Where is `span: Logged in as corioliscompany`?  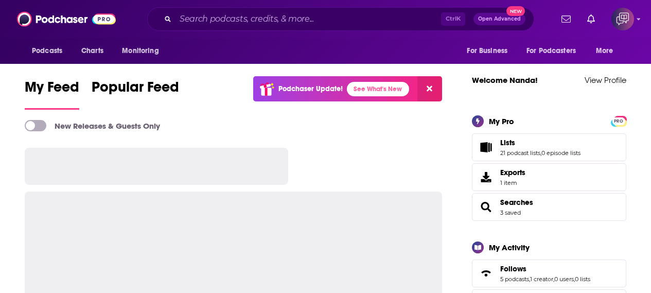 span: Logged in as corioliscompany is located at coordinates (622, 19).